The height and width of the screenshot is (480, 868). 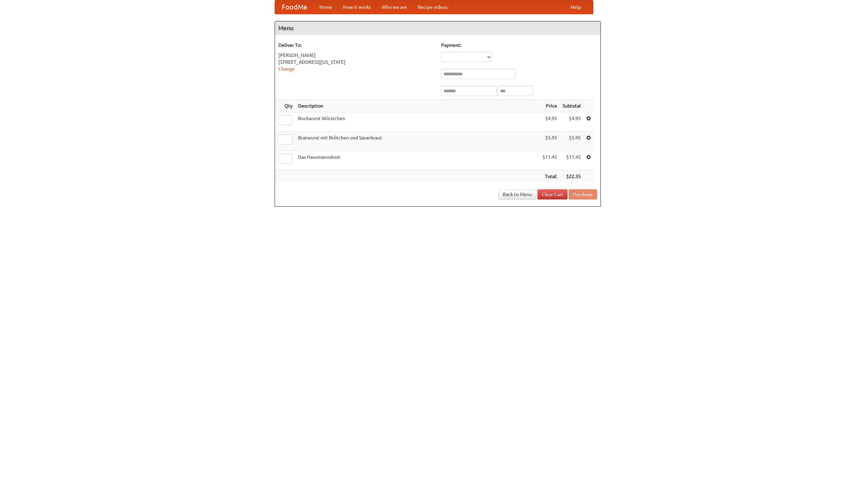 What do you see at coordinates (285, 106) in the screenshot?
I see `th: Qty` at bounding box center [285, 106].